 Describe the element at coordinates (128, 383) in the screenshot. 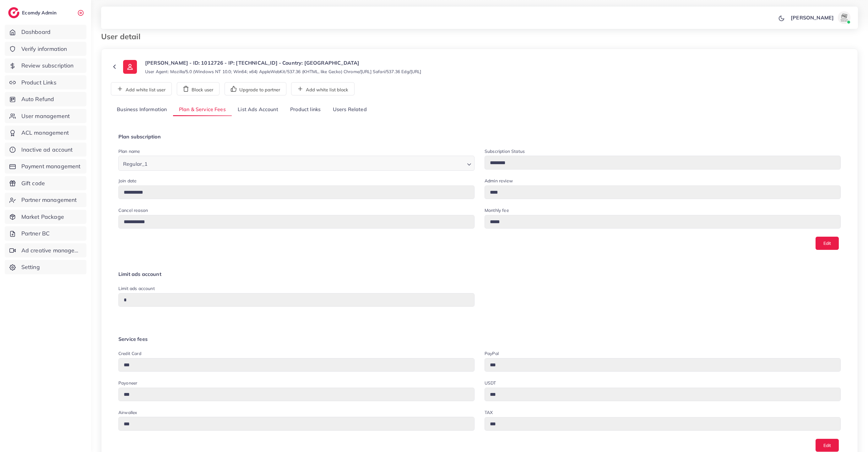

I see `label: Payoneer` at that location.